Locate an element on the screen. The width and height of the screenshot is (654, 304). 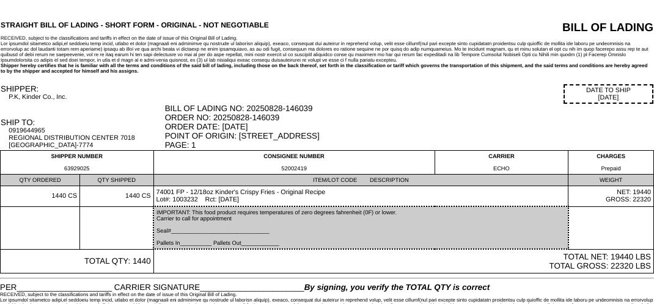
td: IMPORTANT: This food product requires temperatures of zero degrees fahrenheit (0F) or lower. Carr... is located at coordinates (360, 228).